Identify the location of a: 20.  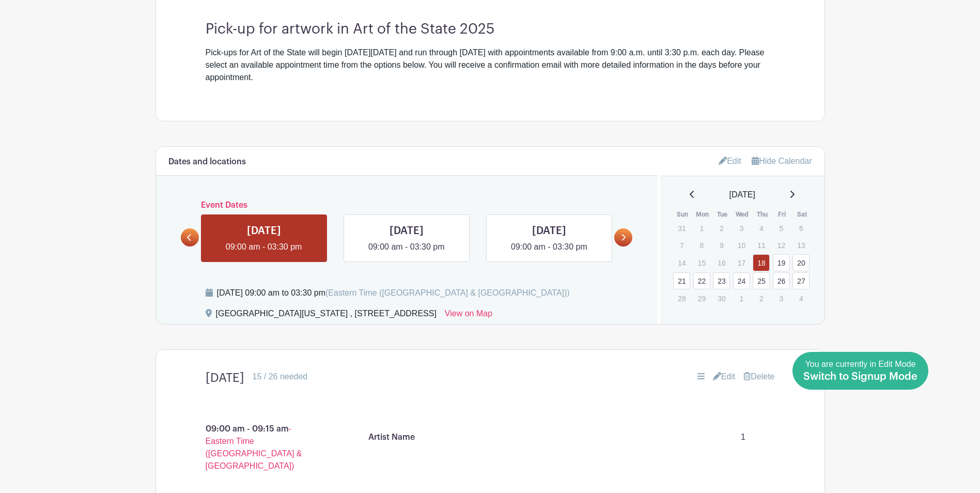
(801, 263).